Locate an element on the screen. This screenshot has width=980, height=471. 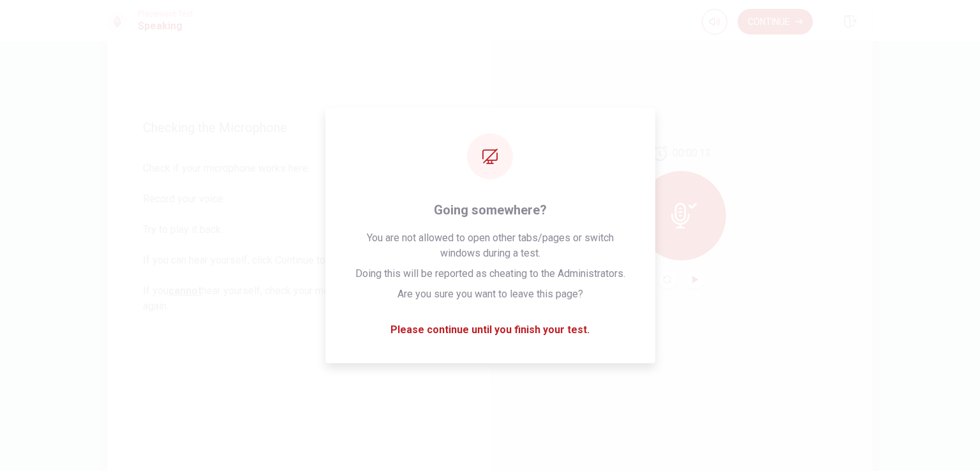
span: Check if your microphone works here. Record your voice. Try to play it back. If you can hear your... is located at coordinates (299, 237).